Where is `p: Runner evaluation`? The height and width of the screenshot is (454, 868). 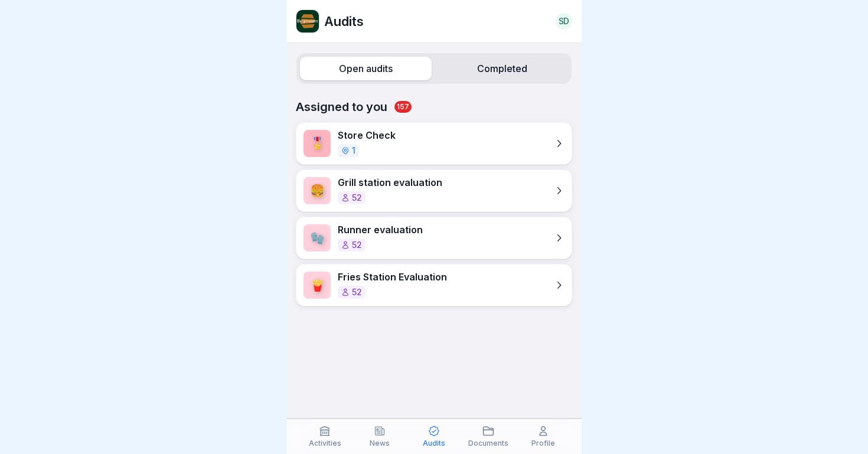
p: Runner evaluation is located at coordinates (381, 229).